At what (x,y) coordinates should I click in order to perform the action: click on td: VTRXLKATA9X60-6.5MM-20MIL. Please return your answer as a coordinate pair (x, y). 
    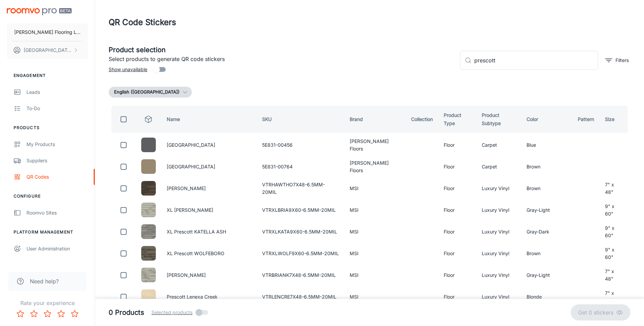
    Looking at the image, I should click on (301, 232).